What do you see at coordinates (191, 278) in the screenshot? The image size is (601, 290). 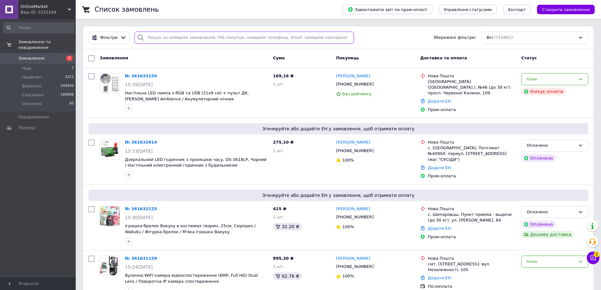 I see `a: Вулична WIFI камера відеоспостереження (6MP, Full HD) Dual Lens / Поворотна IP камера спостереження` at bounding box center [191, 278].